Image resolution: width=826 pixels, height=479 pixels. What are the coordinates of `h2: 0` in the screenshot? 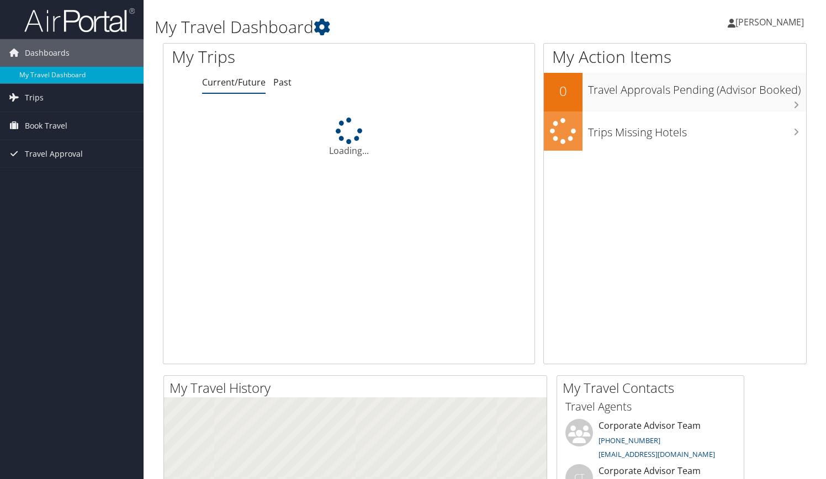 It's located at (563, 91).